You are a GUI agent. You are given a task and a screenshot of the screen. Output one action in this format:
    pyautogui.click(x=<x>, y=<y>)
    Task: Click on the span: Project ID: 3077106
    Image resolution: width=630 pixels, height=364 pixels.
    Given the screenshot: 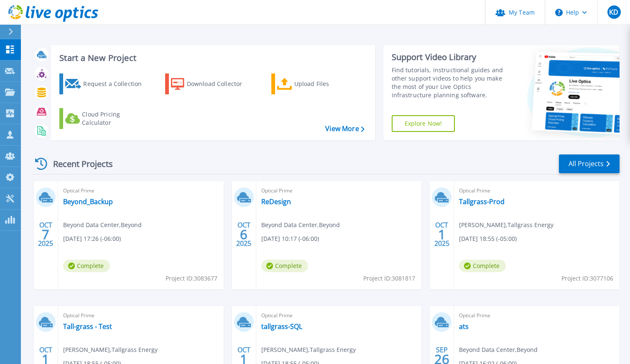 What is the action you would take?
    pyautogui.click(x=587, y=278)
    